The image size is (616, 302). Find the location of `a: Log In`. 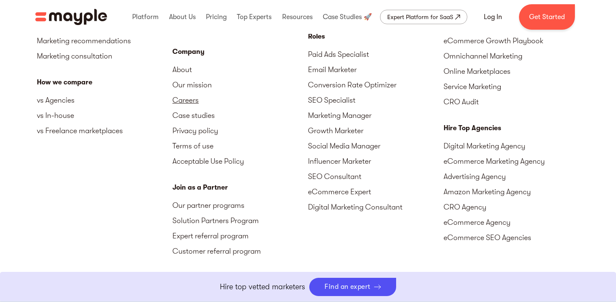

a: Log In is located at coordinates (493, 17).